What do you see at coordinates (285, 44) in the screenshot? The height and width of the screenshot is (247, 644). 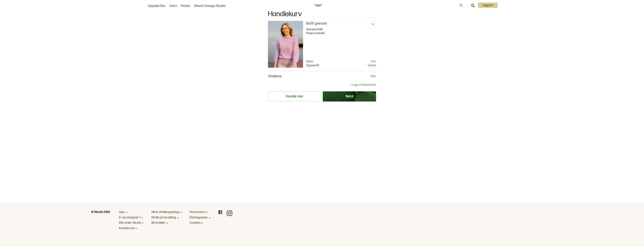 I see `img: Bilde av oppskrift` at bounding box center [285, 44].